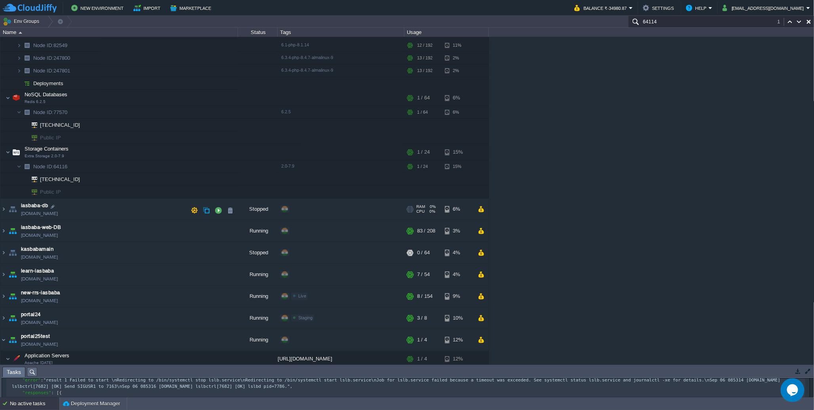 This screenshot has width=814, height=410. What do you see at coordinates (52, 71) in the screenshot?
I see `span: 247801` at bounding box center [52, 71].